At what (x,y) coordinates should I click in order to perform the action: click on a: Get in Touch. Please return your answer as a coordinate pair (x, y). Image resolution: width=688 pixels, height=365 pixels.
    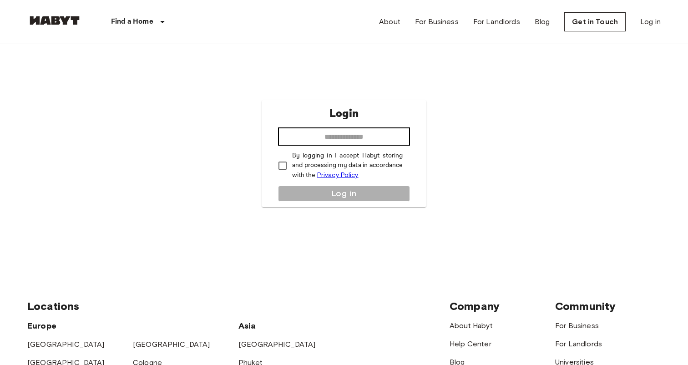
    Looking at the image, I should click on (595, 22).